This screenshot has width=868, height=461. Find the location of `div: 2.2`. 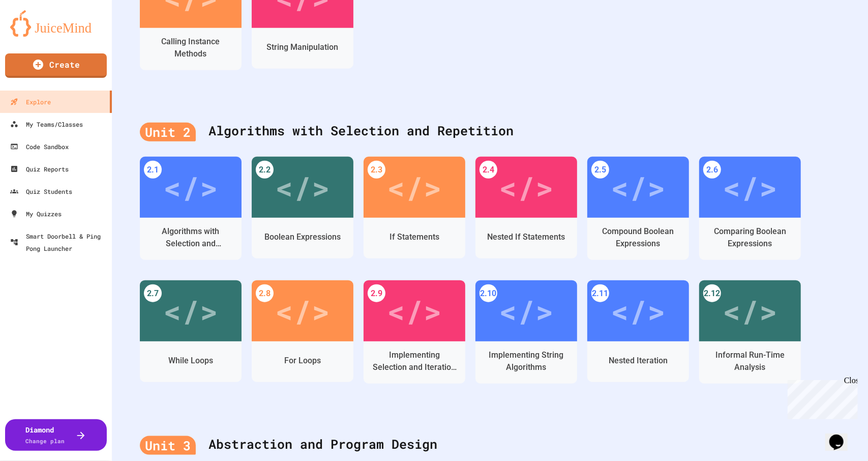

div: 2.2 is located at coordinates (265, 169).